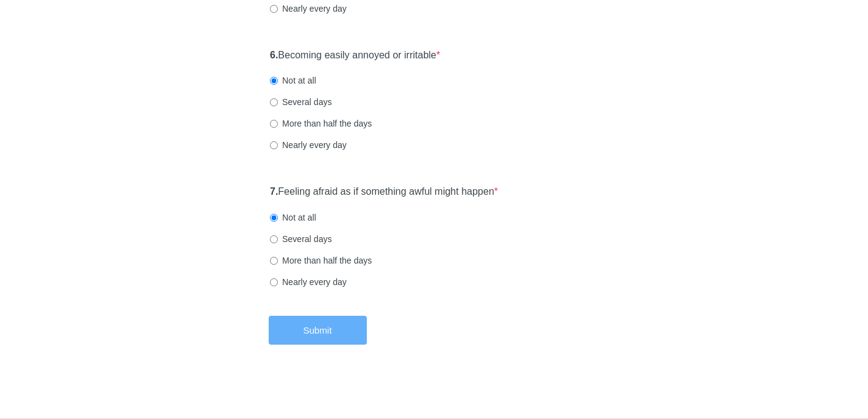 This screenshot has width=868, height=419. Describe the element at coordinates (318, 330) in the screenshot. I see `button: Submit` at that location.